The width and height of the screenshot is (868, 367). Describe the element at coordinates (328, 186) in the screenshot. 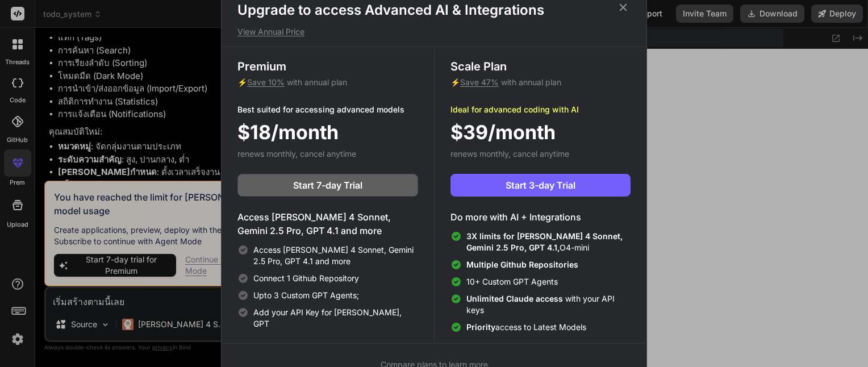

I see `button: Start 7-day Trial` at that location.